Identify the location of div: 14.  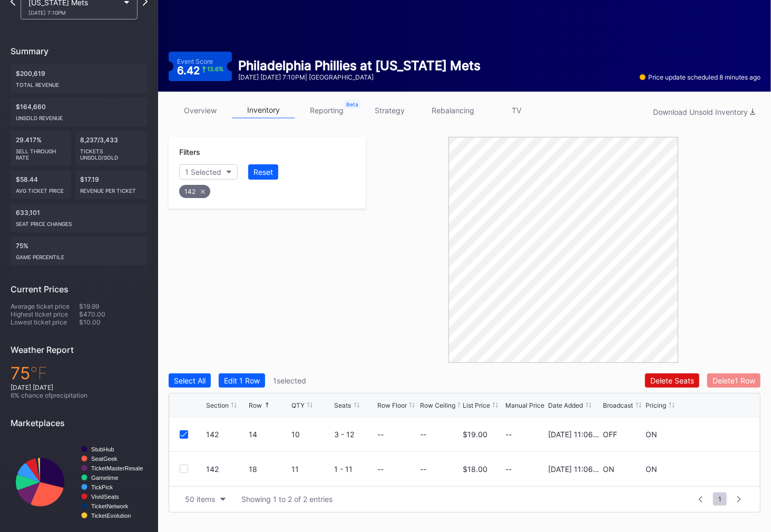
(269, 434).